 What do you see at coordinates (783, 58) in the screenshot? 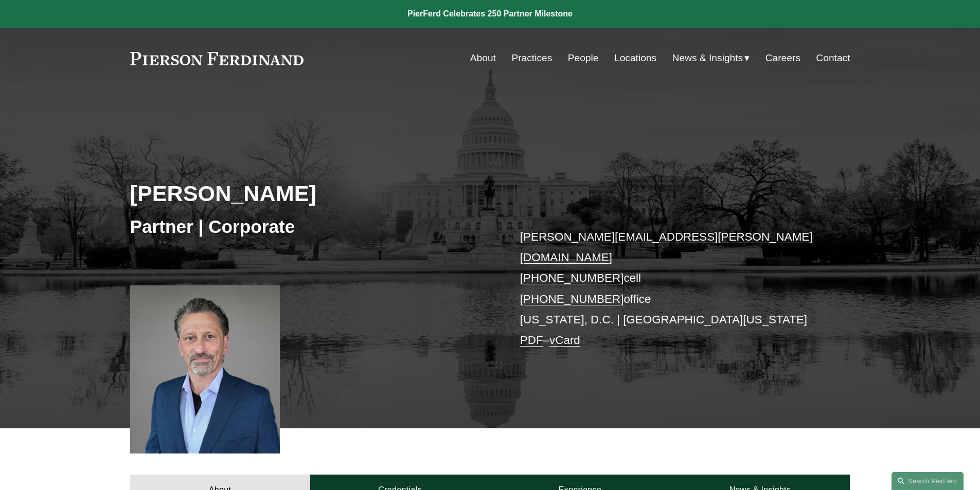
I see `a: Careers` at bounding box center [783, 58].